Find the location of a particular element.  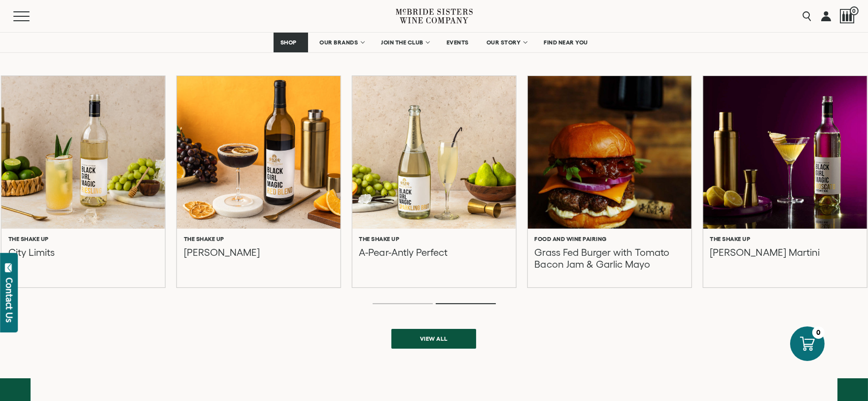

a: View all is located at coordinates (434, 338).